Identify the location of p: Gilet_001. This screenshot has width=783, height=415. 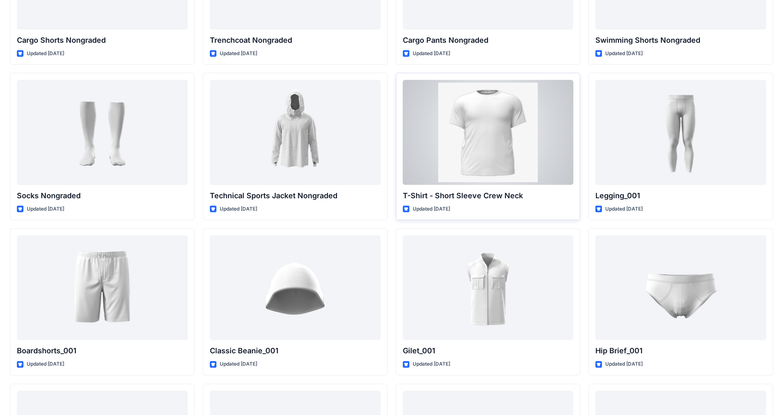
(488, 351).